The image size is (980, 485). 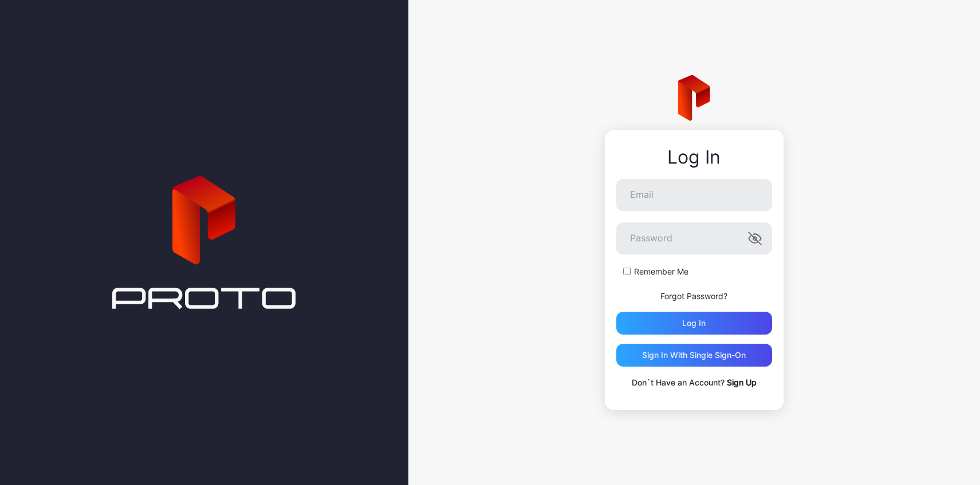 I want to click on input: Password, so click(x=694, y=238).